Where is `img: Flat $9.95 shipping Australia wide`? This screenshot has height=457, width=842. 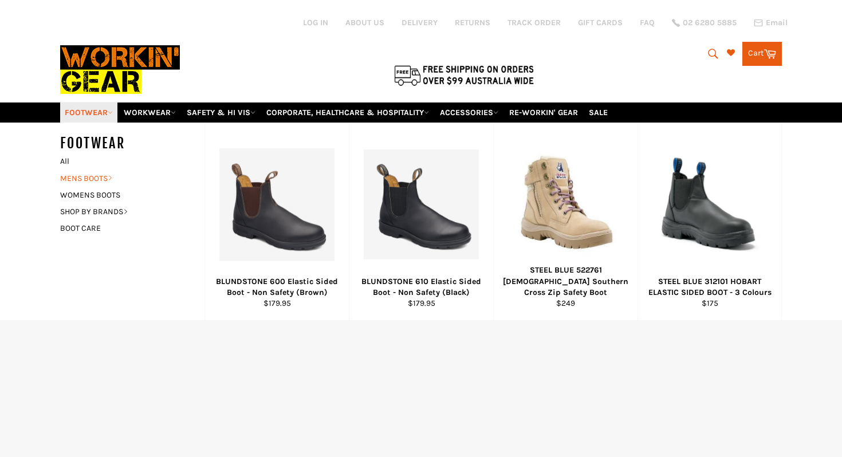 img: Flat $9.95 shipping Australia wide is located at coordinates (464, 75).